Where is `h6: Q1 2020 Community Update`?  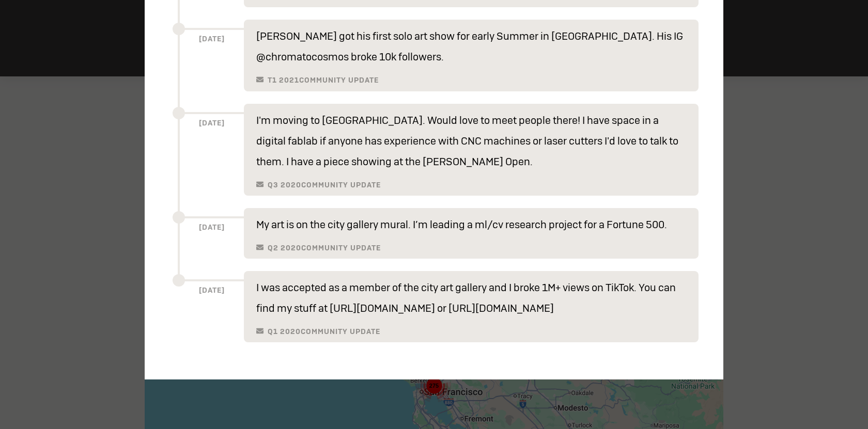 h6: Q1 2020 Community Update is located at coordinates (318, 332).